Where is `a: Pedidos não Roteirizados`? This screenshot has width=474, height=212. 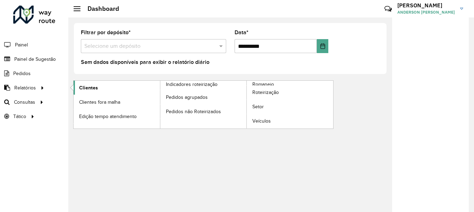 a: Pedidos não Roteirizados is located at coordinates (203, 111).